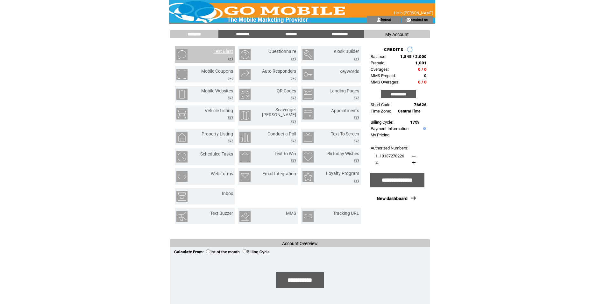 The width and height of the screenshot is (604, 304). I want to click on a: Vehicle Listing, so click(219, 110).